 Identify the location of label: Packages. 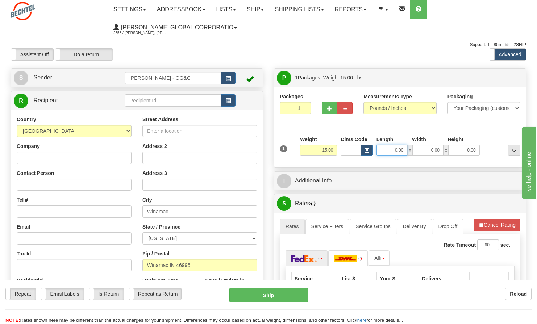
(292, 96).